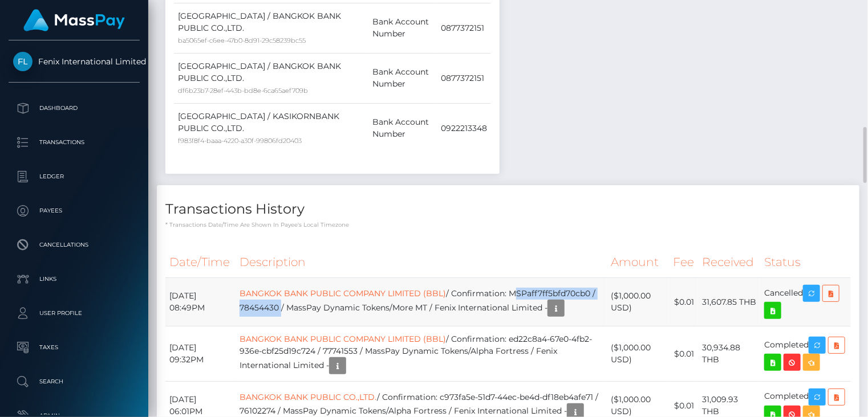 This screenshot has height=417, width=868. I want to click on p: Search, so click(74, 382).